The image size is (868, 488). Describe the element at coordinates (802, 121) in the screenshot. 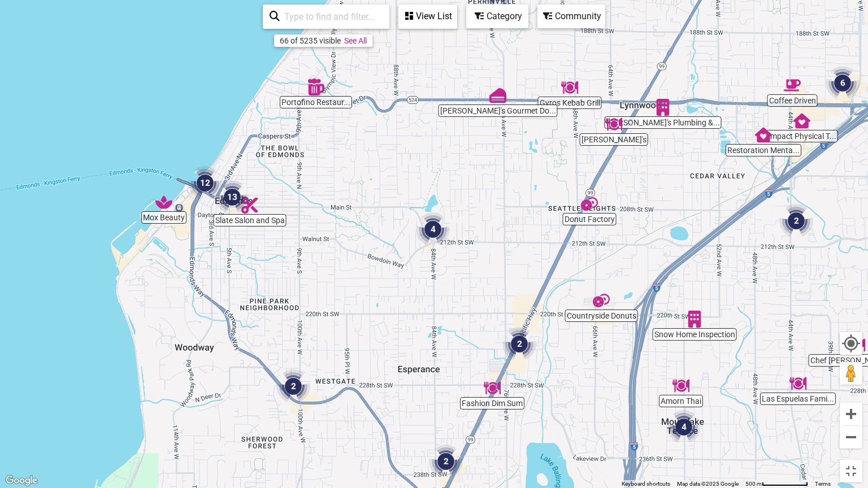

I see `div: Impact Physical Therapy` at that location.